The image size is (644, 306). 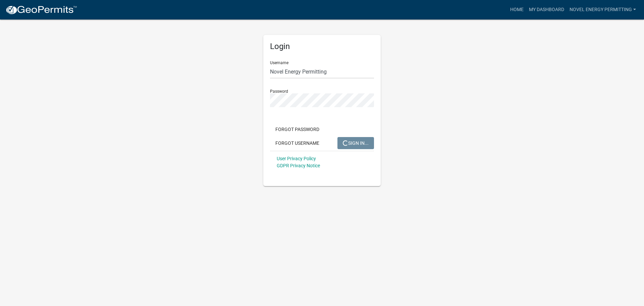 I want to click on a: GDPR Privacy Notice, so click(x=298, y=166).